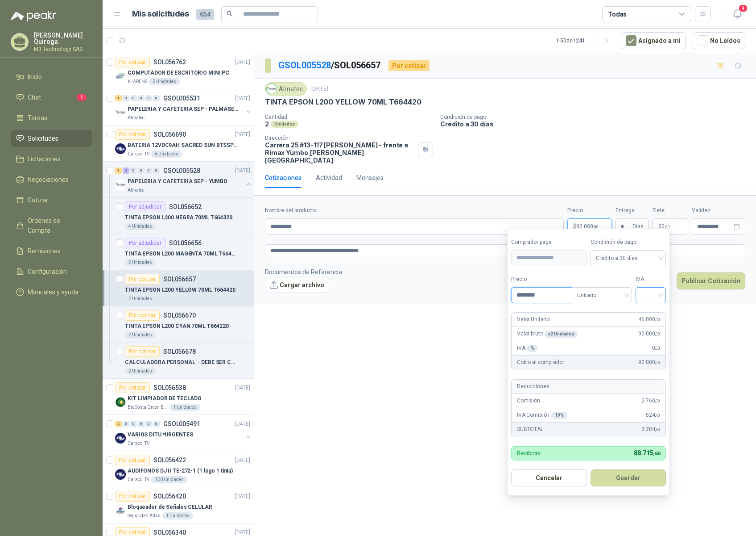 This screenshot has height=536, width=756. I want to click on span: Órdenes de Compra, so click(55, 225).